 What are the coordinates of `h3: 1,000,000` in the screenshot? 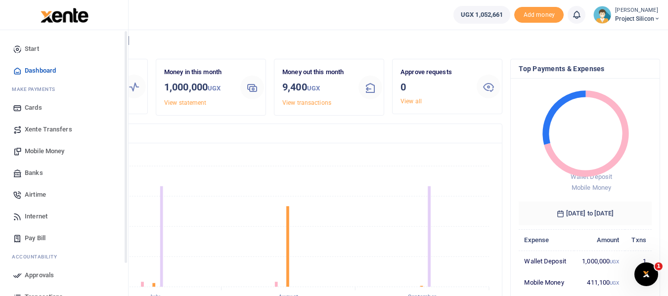 It's located at (198, 88).